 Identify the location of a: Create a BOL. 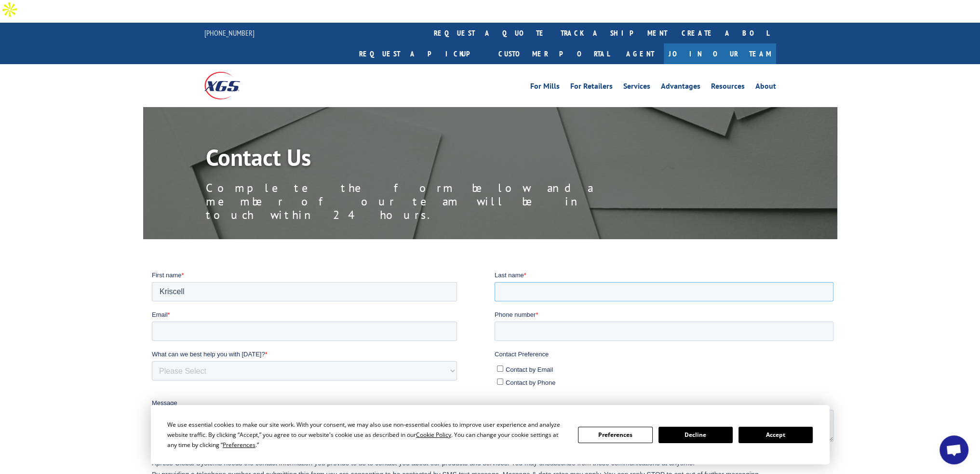
(725, 33).